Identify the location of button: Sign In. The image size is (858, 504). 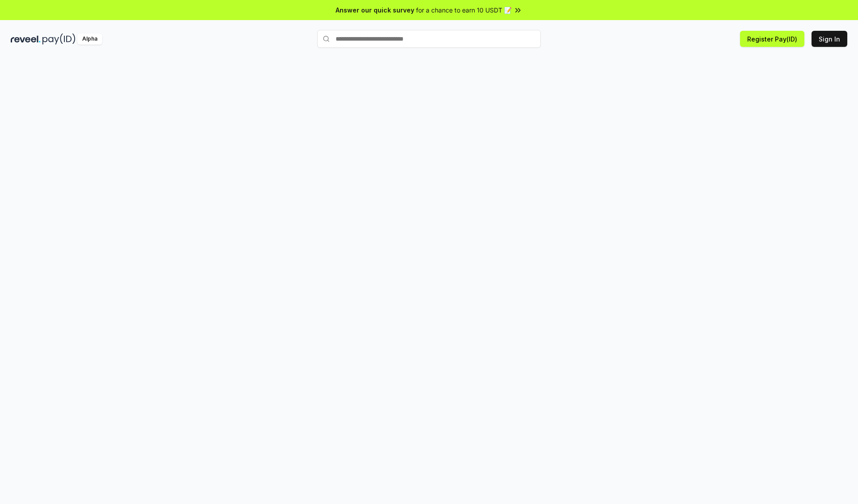
(829, 39).